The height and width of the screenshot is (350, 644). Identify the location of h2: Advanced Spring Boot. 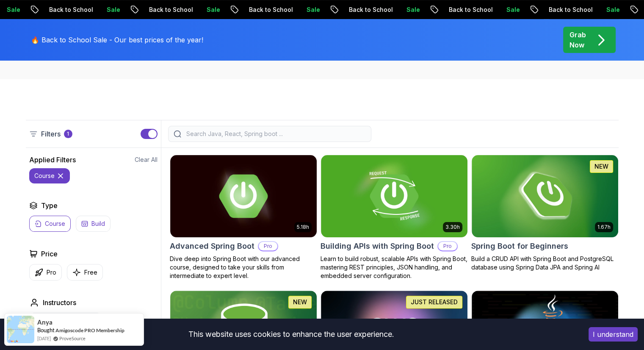
(212, 246).